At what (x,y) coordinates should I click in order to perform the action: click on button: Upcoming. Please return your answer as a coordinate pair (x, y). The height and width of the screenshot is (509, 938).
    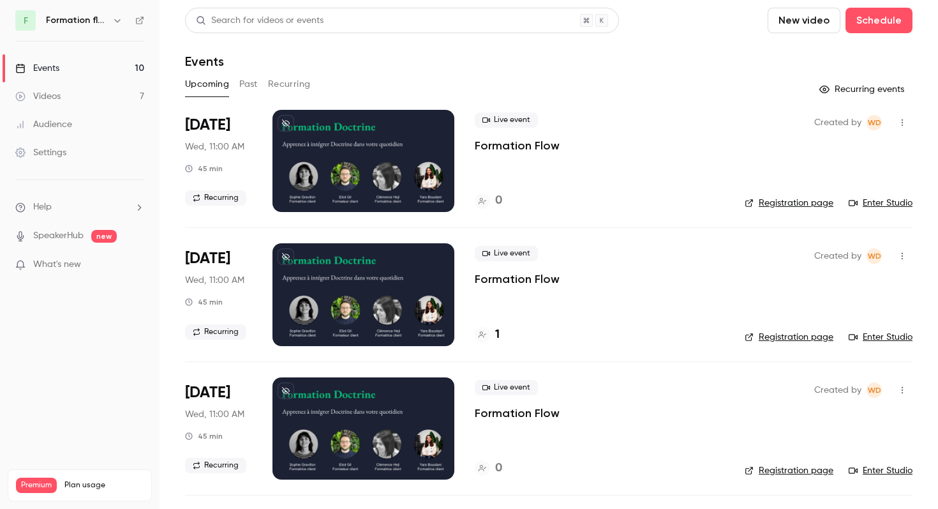
    Looking at the image, I should click on (207, 84).